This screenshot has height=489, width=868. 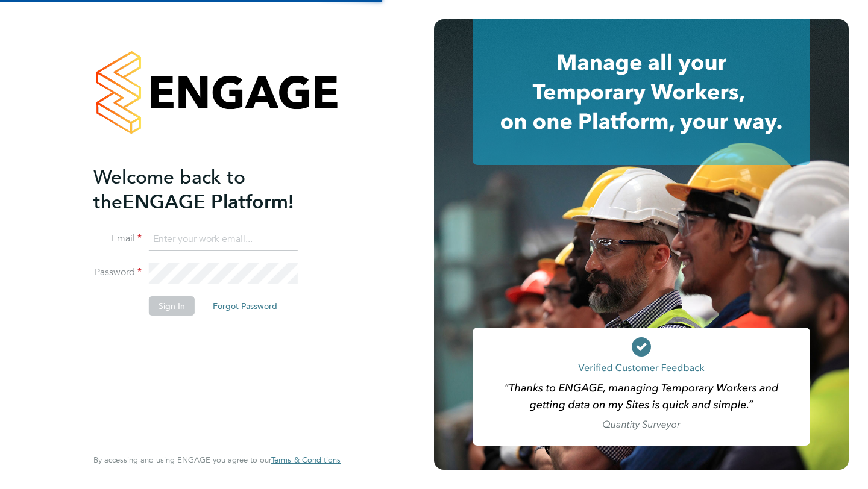 I want to click on button: Forgot Password, so click(x=245, y=306).